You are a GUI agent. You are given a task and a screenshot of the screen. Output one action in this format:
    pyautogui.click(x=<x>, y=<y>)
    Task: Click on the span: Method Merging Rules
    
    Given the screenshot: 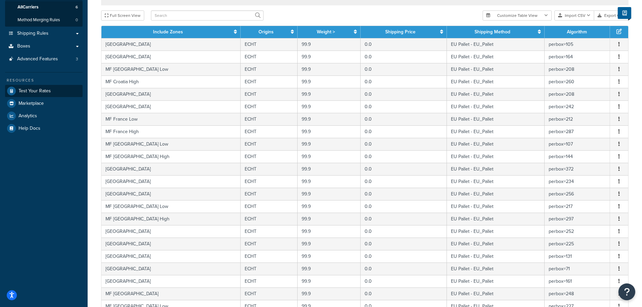 What is the action you would take?
    pyautogui.click(x=39, y=20)
    